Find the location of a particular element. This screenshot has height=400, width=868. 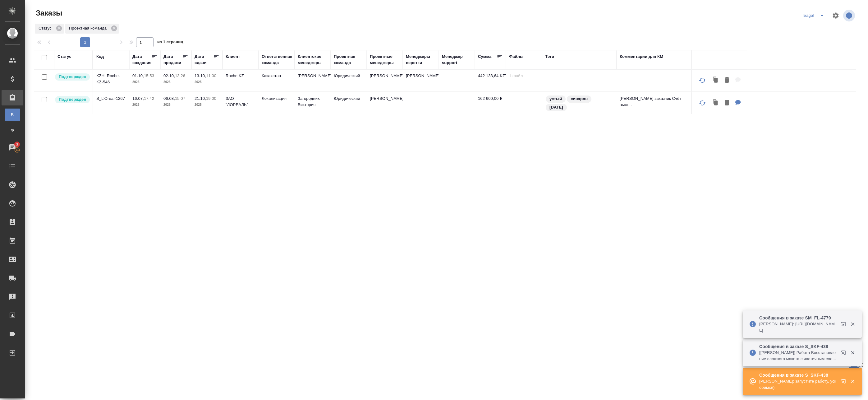

p: 06.08, is located at coordinates (169, 98).